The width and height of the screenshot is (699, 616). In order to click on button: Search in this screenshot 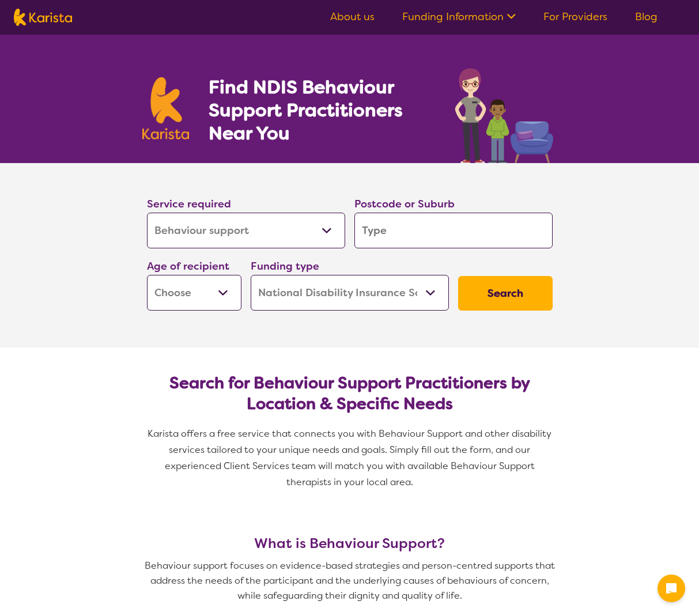, I will do `click(506, 293)`.